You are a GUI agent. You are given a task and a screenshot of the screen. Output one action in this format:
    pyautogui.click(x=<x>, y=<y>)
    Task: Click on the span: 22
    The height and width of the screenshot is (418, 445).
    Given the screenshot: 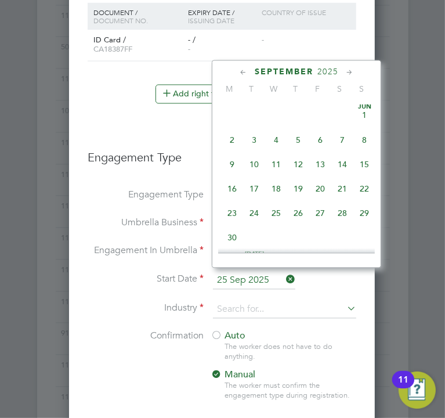 What is the action you would take?
    pyautogui.click(x=364, y=189)
    